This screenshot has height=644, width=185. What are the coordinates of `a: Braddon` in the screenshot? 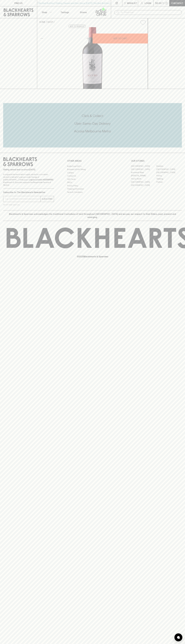 It's located at (169, 166).